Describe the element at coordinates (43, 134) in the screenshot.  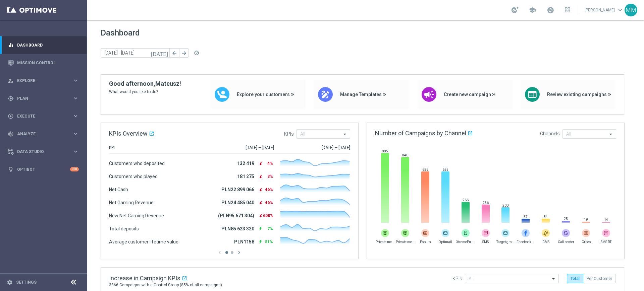
I see `button: track_changes Analyze keyboard_arrow_right` at that location.